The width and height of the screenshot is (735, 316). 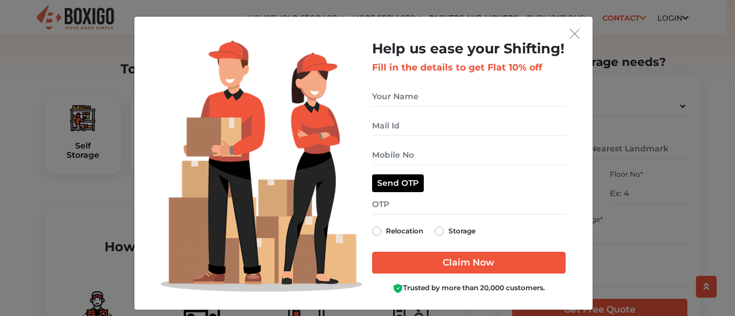 What do you see at coordinates (469, 126) in the screenshot?
I see `input: Mail Id` at bounding box center [469, 126].